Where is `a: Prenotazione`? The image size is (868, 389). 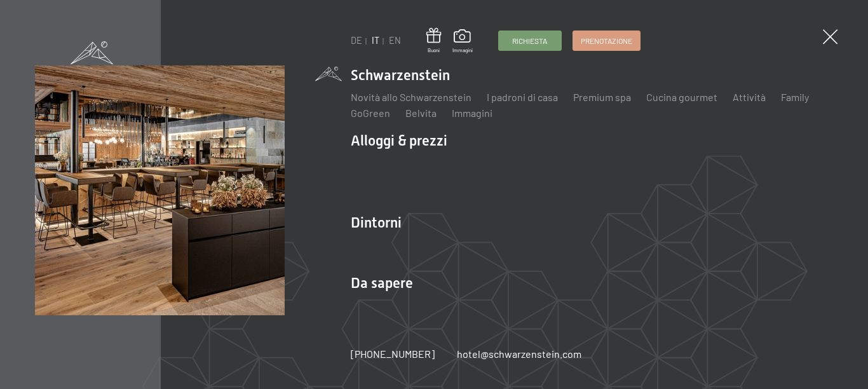 a: Prenotazione is located at coordinates (607, 41).